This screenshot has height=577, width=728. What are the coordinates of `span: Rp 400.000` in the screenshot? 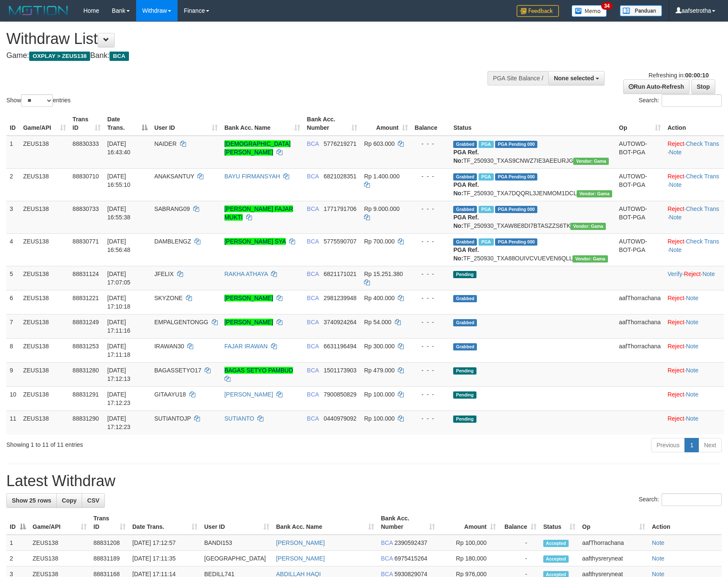 It's located at (380, 298).